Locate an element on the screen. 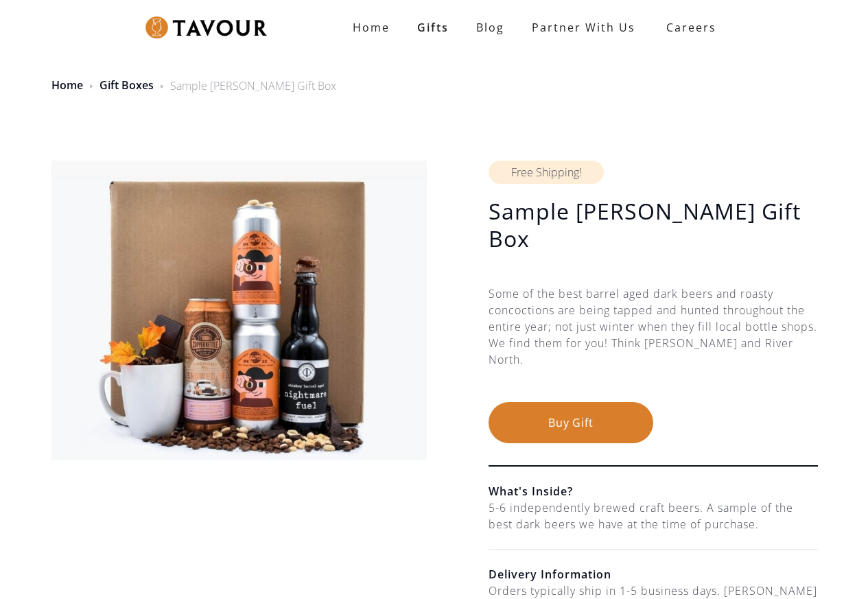 The width and height of the screenshot is (868, 599). div: Free Shipping! is located at coordinates (547, 172).